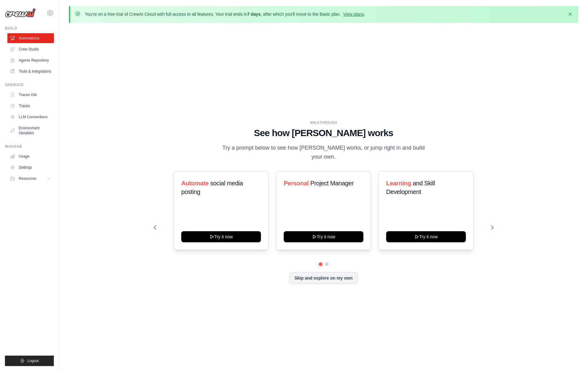  Describe the element at coordinates (29, 29) in the screenshot. I see `div: Build` at that location.